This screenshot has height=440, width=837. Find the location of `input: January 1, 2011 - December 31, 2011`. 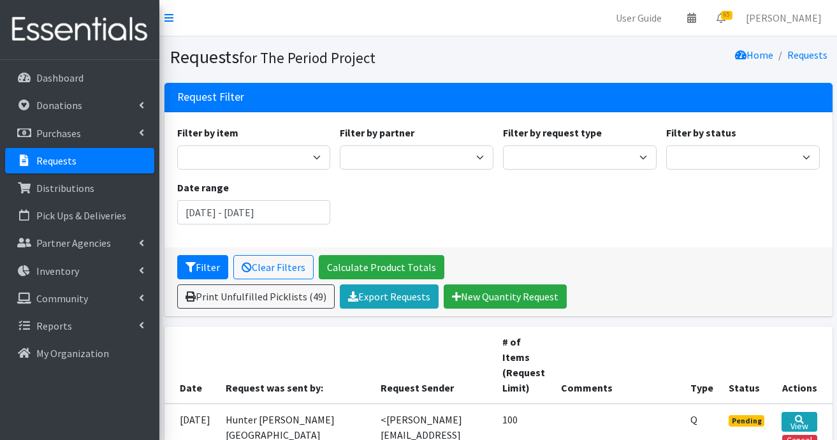

input: January 1, 2011 - December 31, 2011 is located at coordinates (254, 212).